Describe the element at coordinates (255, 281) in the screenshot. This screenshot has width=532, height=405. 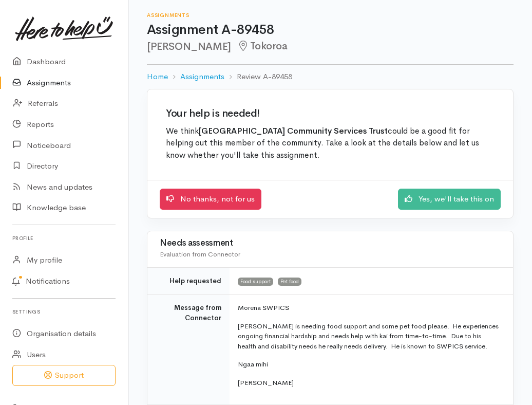
I see `span: Food support` at that location.